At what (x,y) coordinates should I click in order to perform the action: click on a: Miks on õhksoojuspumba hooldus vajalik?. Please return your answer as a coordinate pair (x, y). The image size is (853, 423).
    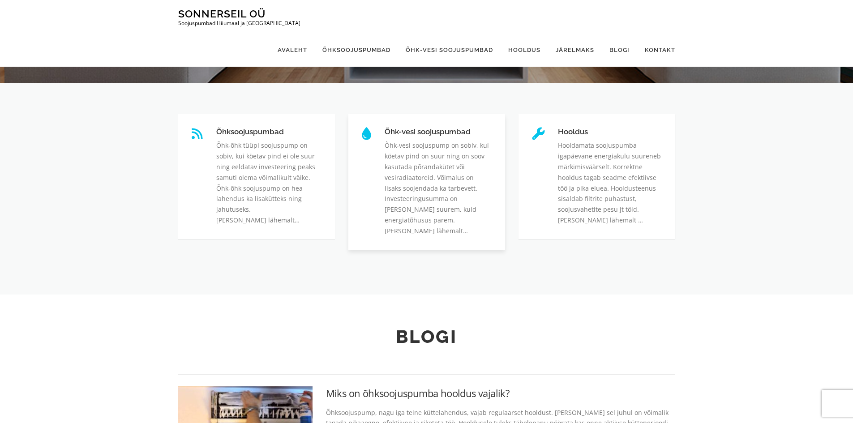
    Looking at the image, I should click on (418, 393).